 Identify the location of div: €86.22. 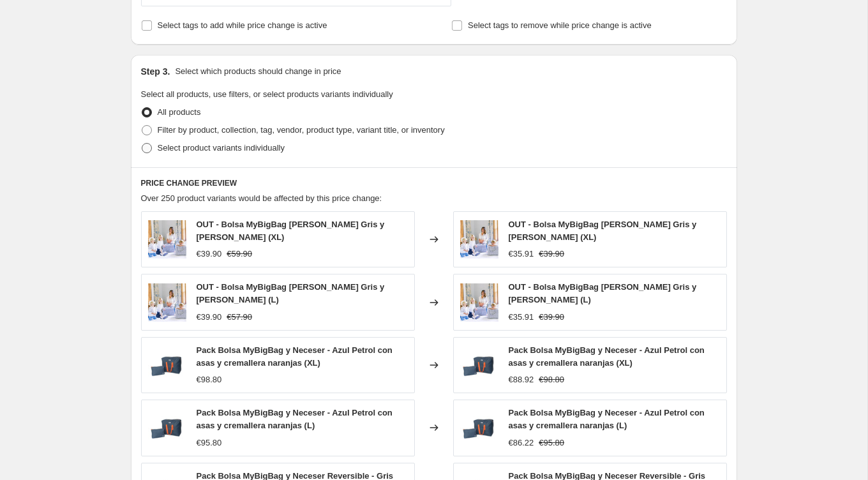
(521, 443).